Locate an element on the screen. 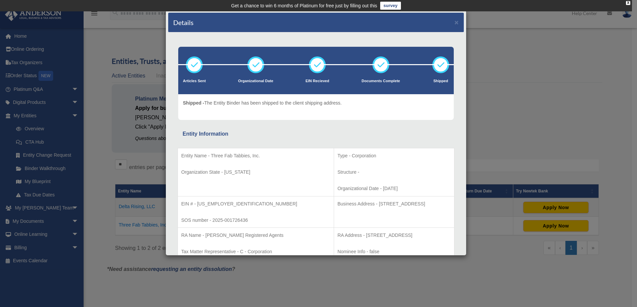 The width and height of the screenshot is (637, 307). p: Entity Name - Three Fab Tabbies, Inc. is located at coordinates (256, 156).